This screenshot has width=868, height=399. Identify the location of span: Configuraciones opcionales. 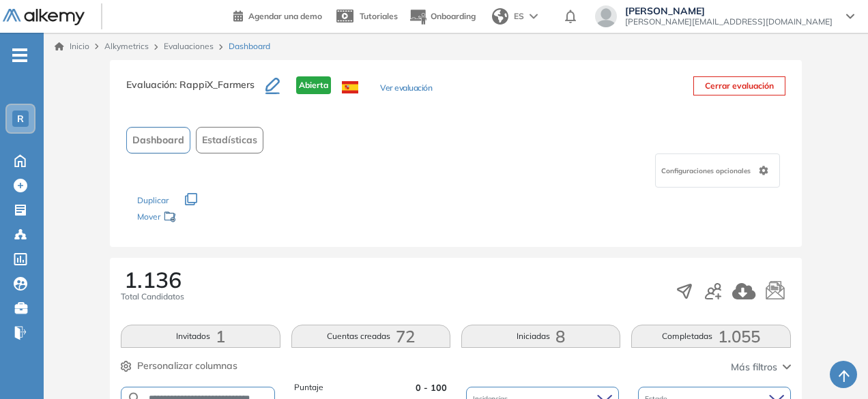
(707, 171).